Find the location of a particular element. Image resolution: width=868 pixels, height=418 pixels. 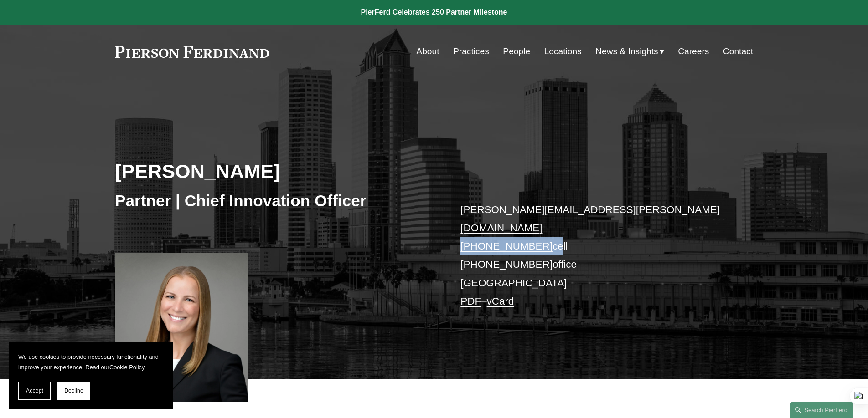

span: Accept is located at coordinates (35, 391).